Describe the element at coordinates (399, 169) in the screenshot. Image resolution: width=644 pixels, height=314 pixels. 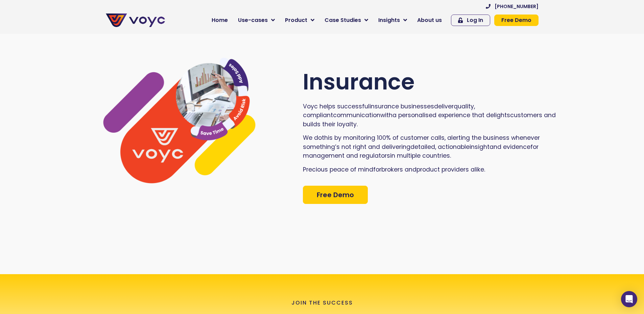
I see `span: brokers and` at that location.